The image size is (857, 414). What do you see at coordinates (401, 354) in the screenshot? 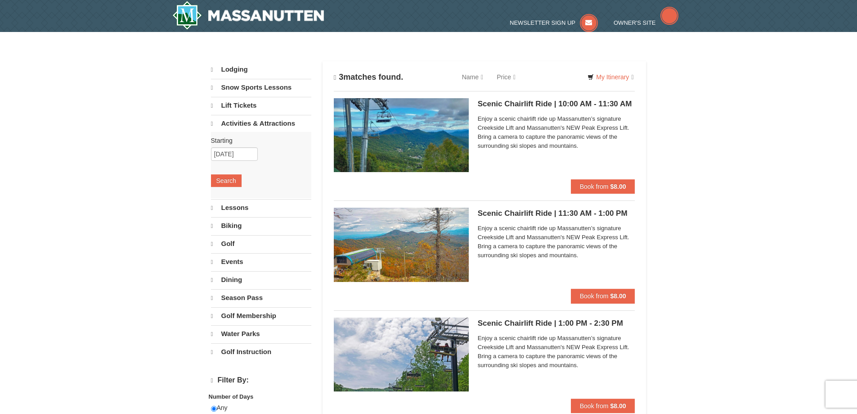
I see `img: 24896431-9-664d1467.jpg` at bounding box center [401, 354].